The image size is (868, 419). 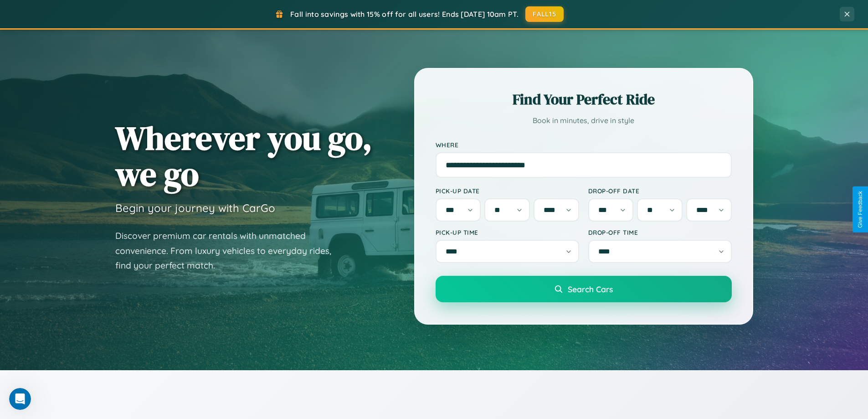 What do you see at coordinates (659, 232) in the screenshot?
I see `label: Drop-off Time` at bounding box center [659, 232].